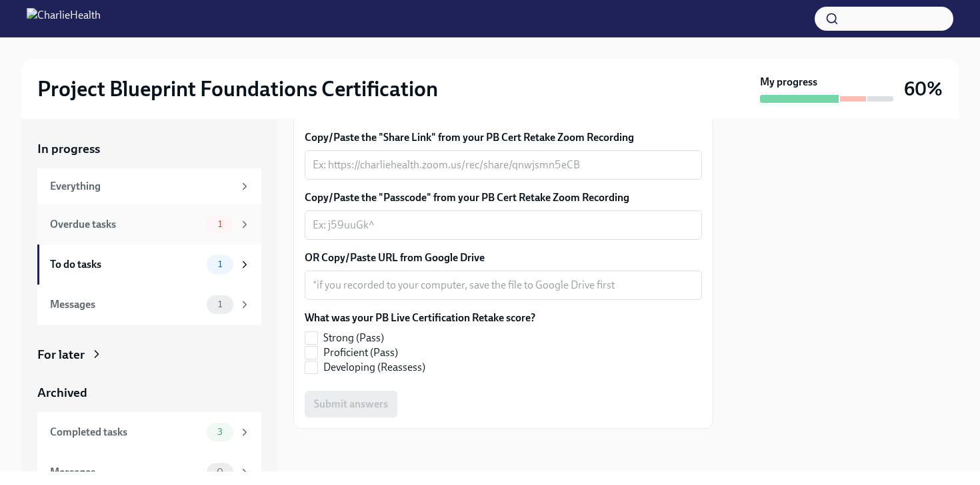  Describe the element at coordinates (149, 393) in the screenshot. I see `a: Archived` at that location.